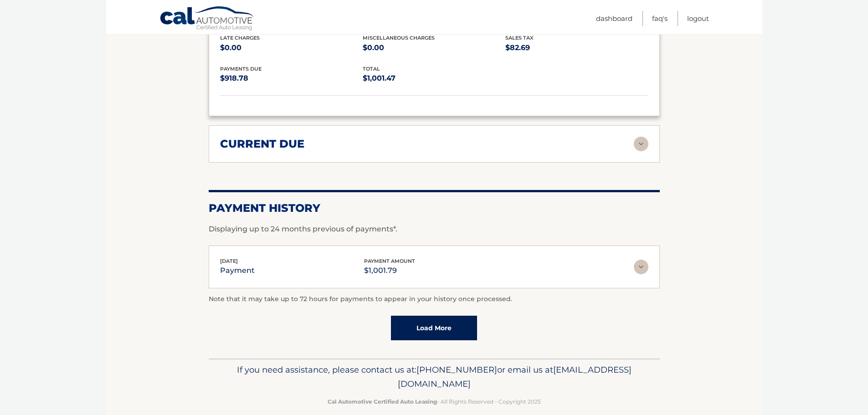 The height and width of the screenshot is (415, 868). I want to click on a: Load More, so click(434, 328).